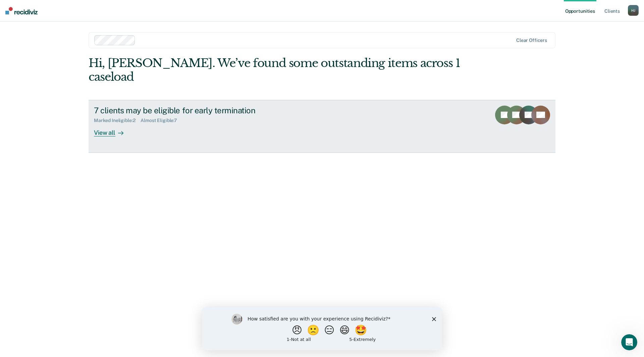 This screenshot has height=357, width=644. What do you see at coordinates (159, 23) in the screenshot?
I see `button: 5` at bounding box center [159, 23].